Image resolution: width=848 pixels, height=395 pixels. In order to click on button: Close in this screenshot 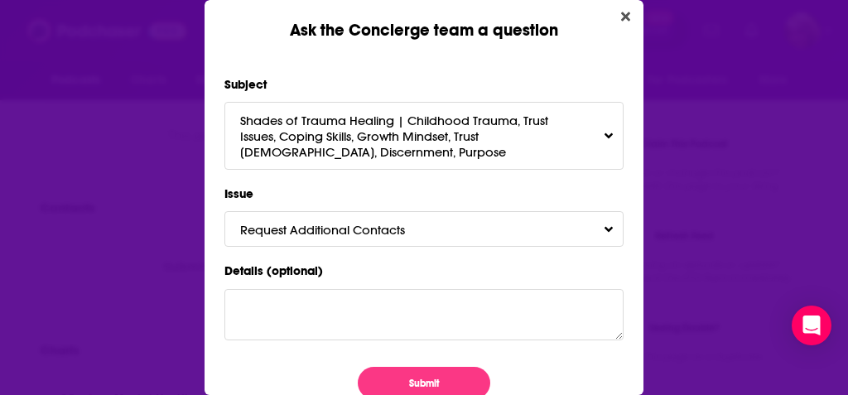, I will do `click(625, 17)`.